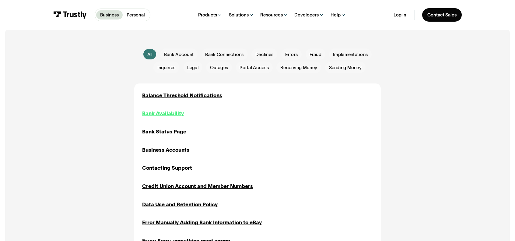  I want to click on a: Balance Threshold Notifications, so click(182, 95).